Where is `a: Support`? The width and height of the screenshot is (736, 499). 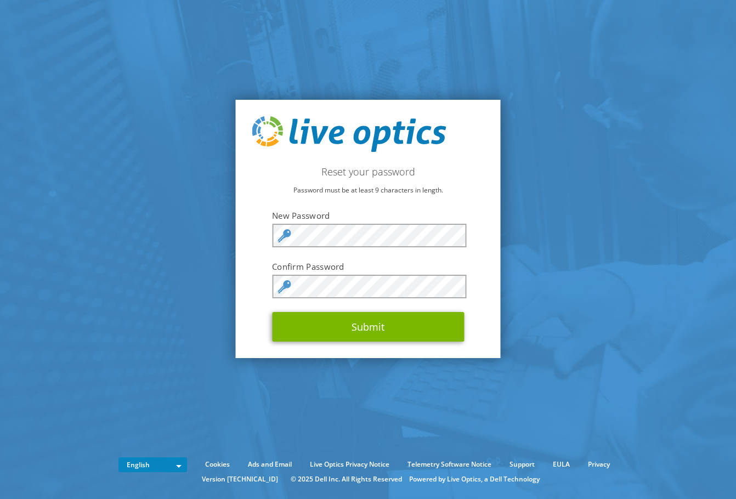
a: Support is located at coordinates (522, 464).